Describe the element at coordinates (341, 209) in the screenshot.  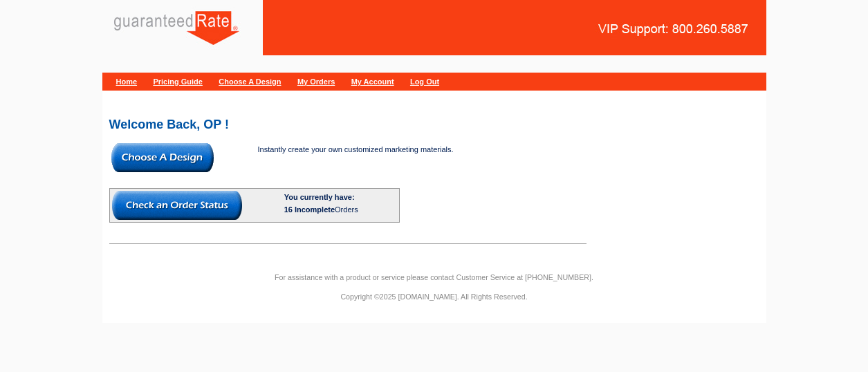
I see `div: Orders` at that location.